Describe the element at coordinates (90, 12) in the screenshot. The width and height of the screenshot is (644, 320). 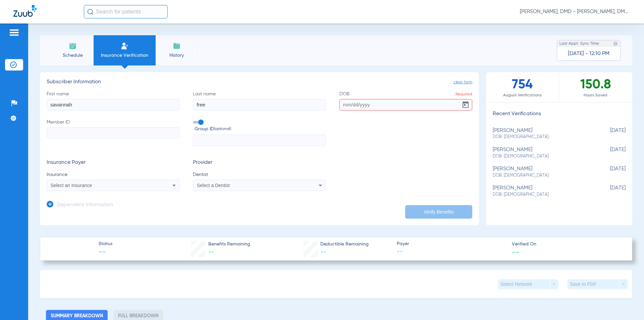
I see `img: Search Icon` at that location.